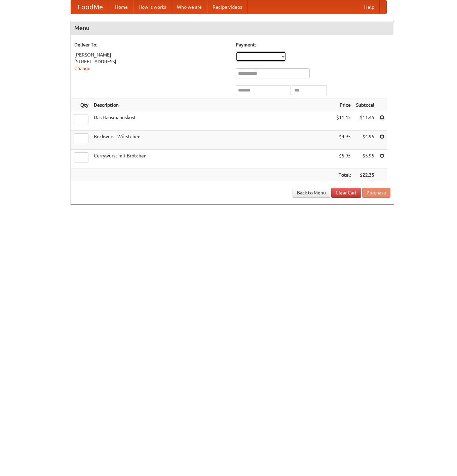 The height and width of the screenshot is (476, 457). What do you see at coordinates (122, 7) in the screenshot?
I see `a: Home` at bounding box center [122, 7].